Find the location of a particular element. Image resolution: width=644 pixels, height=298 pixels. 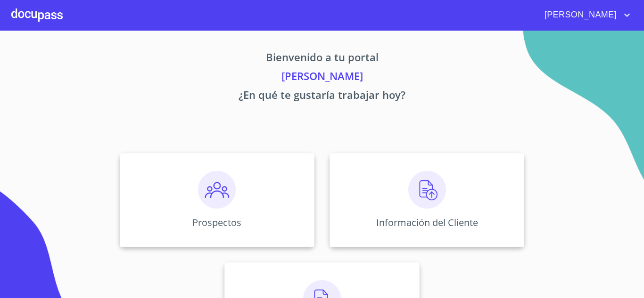

p: Bienvenido a tu portal is located at coordinates (322, 59).